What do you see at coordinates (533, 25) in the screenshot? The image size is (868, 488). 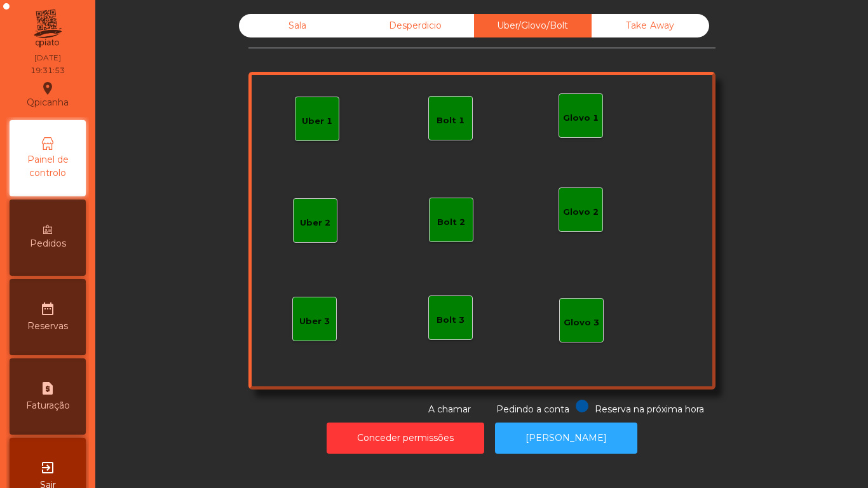 I see `div: Uber/Glovo/Bolt` at bounding box center [533, 25].